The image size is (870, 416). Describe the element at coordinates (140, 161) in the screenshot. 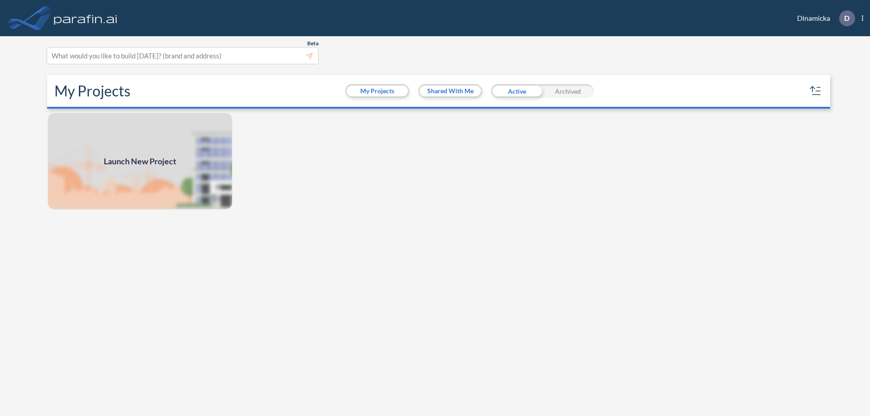

I see `img: add` at that location.